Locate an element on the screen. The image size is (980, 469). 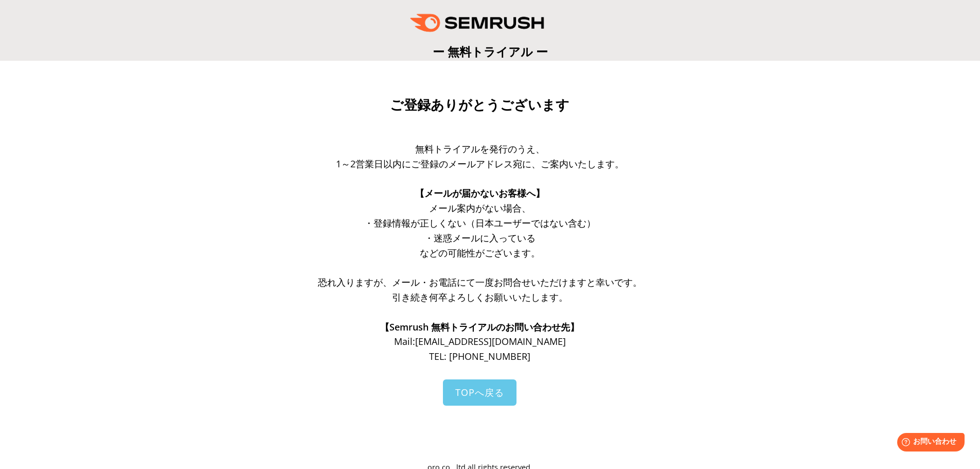
span: 1～2営業日以内にご登録のメールアドレス宛に、ご案内いたします。 is located at coordinates (480, 164).